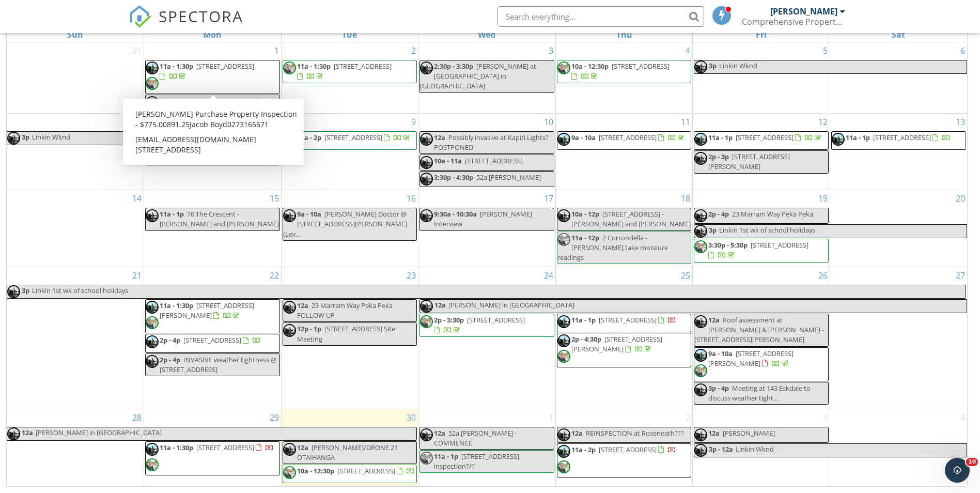  Describe the element at coordinates (454, 178) in the screenshot. I see `span: 3:30p - 4:30p` at that location.